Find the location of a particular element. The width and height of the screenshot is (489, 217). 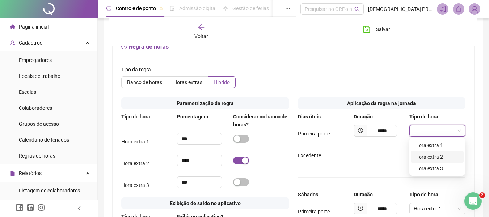

img: 92426 is located at coordinates (474, 9).